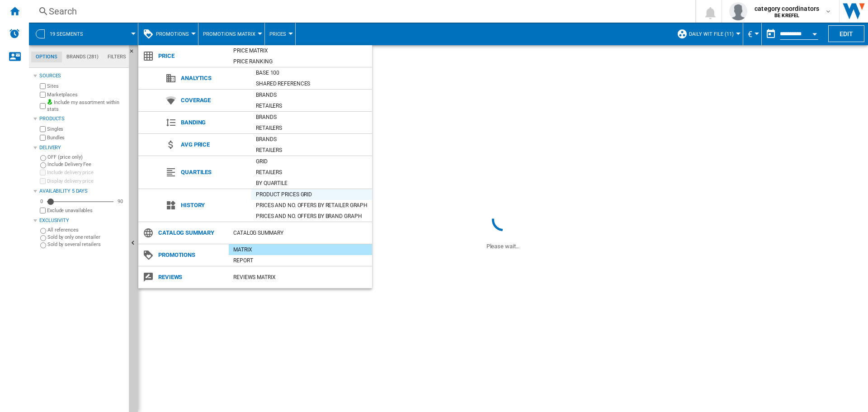  I want to click on div: REVIEWS Matrix, so click(301, 278).